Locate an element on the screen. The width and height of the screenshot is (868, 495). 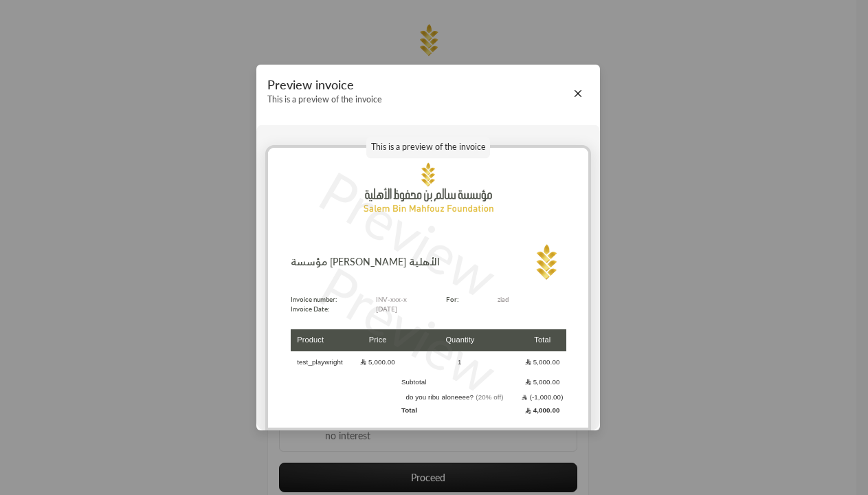
button: Close is located at coordinates (578, 94).